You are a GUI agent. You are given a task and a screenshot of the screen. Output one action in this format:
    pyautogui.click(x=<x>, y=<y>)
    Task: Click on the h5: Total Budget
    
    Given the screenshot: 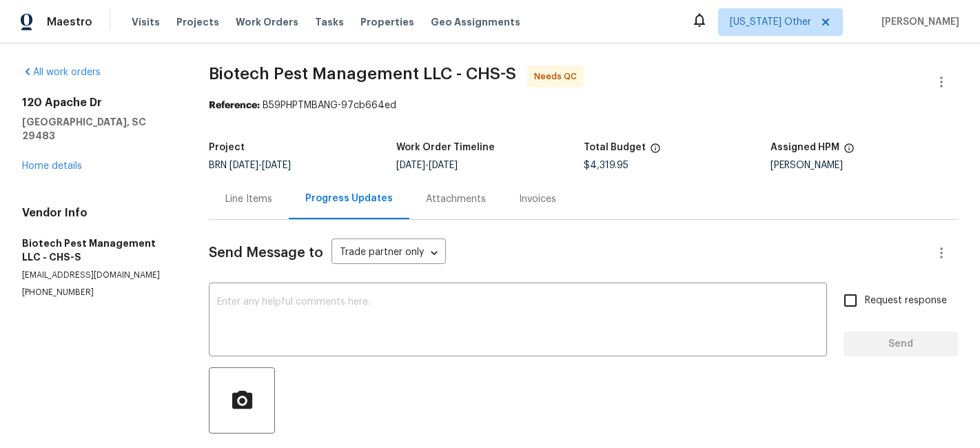 What is the action you would take?
    pyautogui.click(x=615, y=147)
    